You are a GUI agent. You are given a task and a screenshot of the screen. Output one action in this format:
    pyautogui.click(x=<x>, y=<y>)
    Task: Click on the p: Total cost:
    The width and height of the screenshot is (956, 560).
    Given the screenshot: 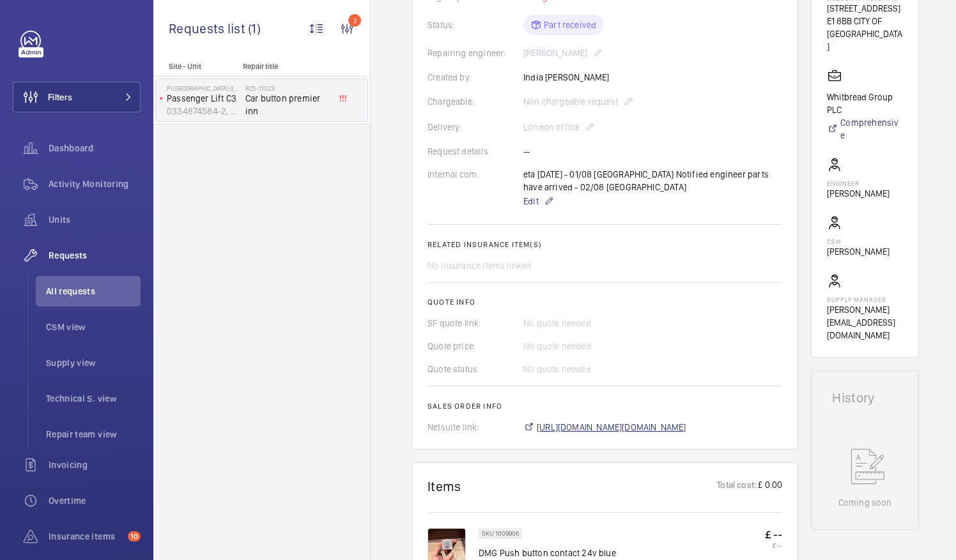 What is the action you would take?
    pyautogui.click(x=736, y=486)
    